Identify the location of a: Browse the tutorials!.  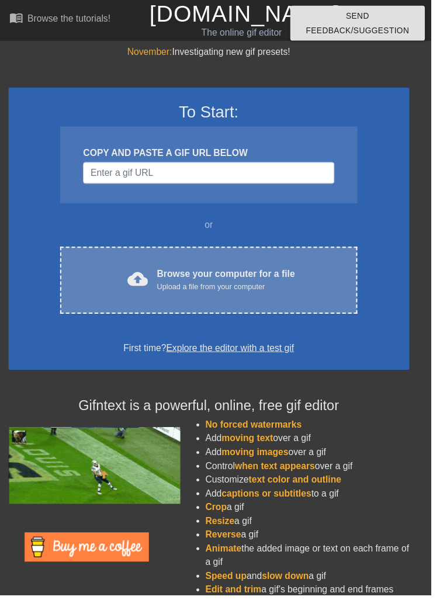
(61, 20).